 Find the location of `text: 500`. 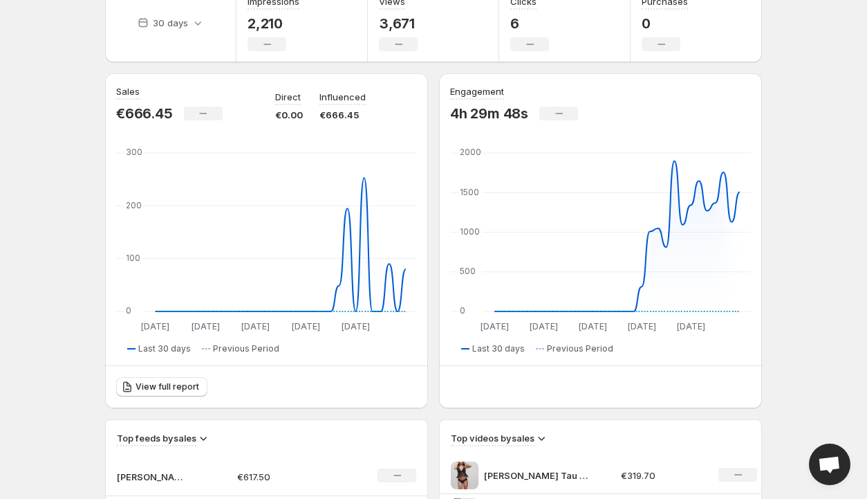

text: 500 is located at coordinates (468, 270).